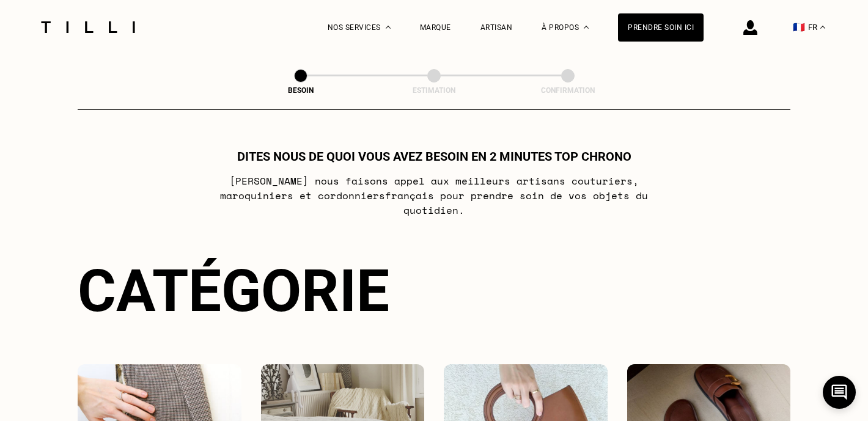 This screenshot has height=421, width=868. Describe the element at coordinates (301, 90) in the screenshot. I see `div: Besoin` at that location.